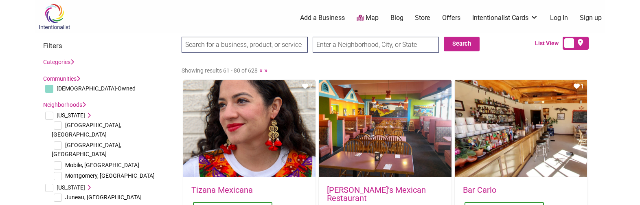 The height and width of the screenshot is (205, 640). What do you see at coordinates (505, 18) in the screenshot?
I see `li: Intentionalist Cards` at bounding box center [505, 18].